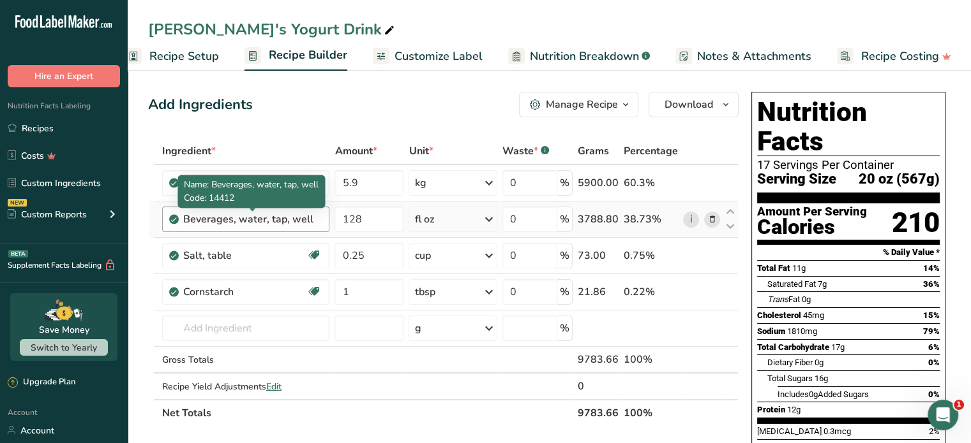 The image size is (971, 443). What do you see at coordinates (789, 362) in the screenshot?
I see `span: Dietary Fiber` at bounding box center [789, 362].